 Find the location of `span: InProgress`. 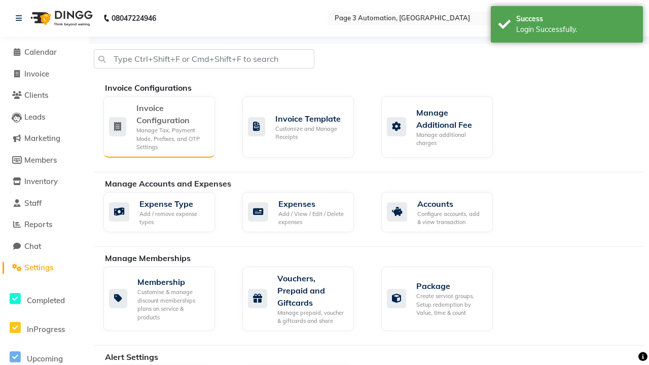

span: InProgress is located at coordinates (46, 329).